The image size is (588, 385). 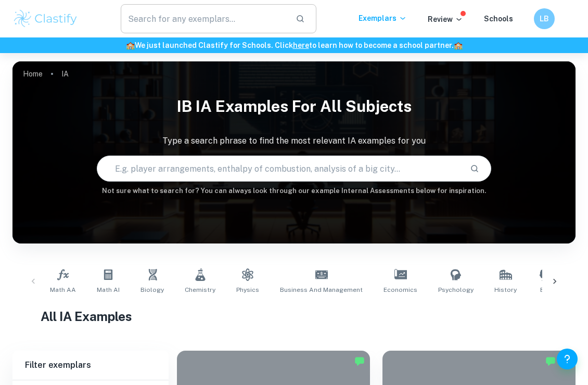 I want to click on button: Help and Feedback, so click(x=567, y=359).